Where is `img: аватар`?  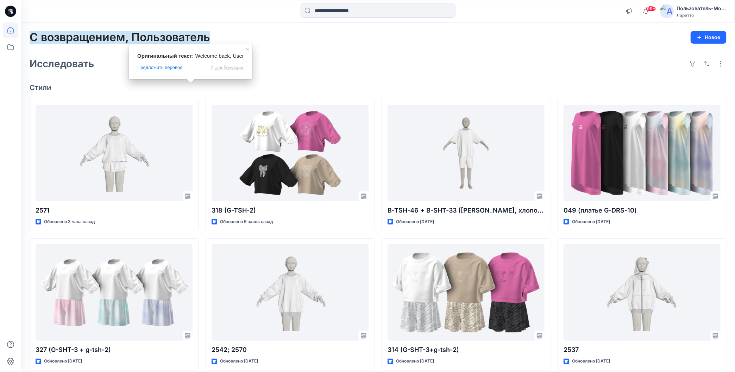 img: аватар is located at coordinates (667, 11).